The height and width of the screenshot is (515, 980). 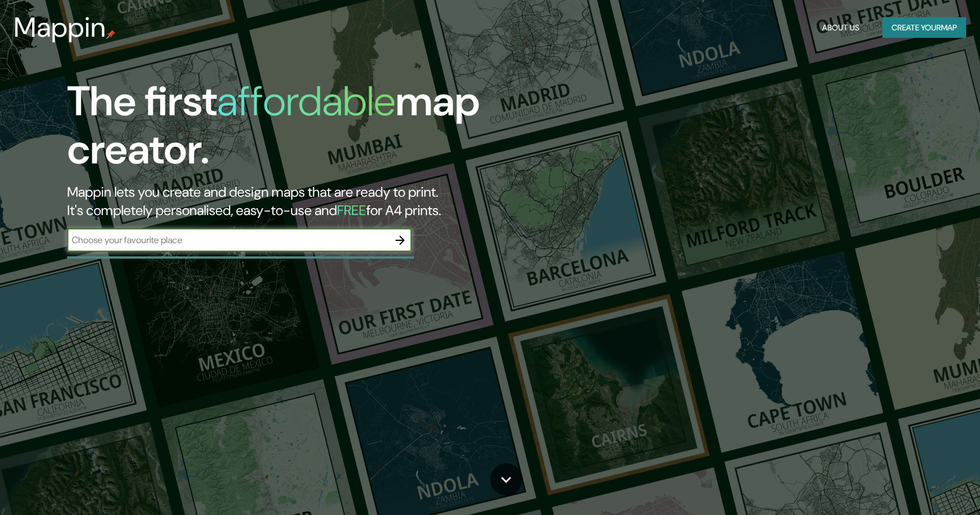 What do you see at coordinates (111, 35) in the screenshot?
I see `img: mappin-pin` at bounding box center [111, 35].